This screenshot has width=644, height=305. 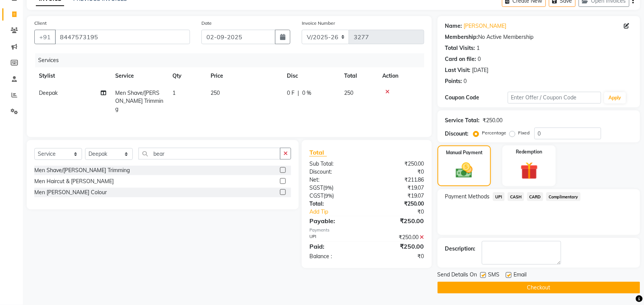 I want to click on div: Description:, so click(x=460, y=249).